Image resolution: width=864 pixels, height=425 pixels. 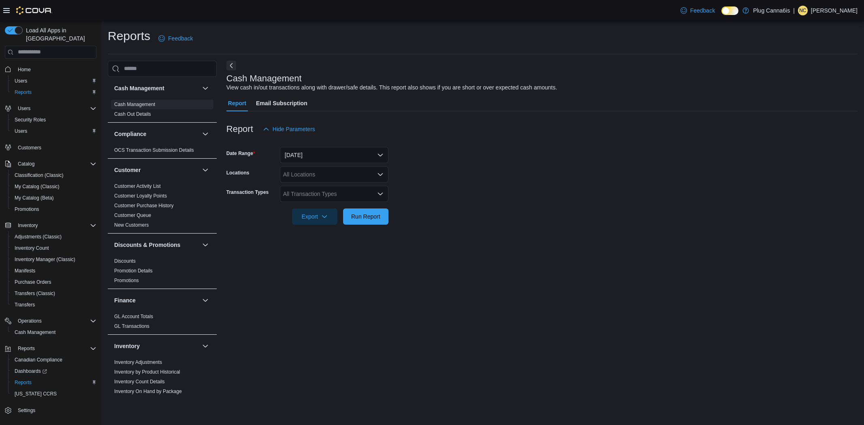 I want to click on button: Discounts & Promotions, so click(x=205, y=245).